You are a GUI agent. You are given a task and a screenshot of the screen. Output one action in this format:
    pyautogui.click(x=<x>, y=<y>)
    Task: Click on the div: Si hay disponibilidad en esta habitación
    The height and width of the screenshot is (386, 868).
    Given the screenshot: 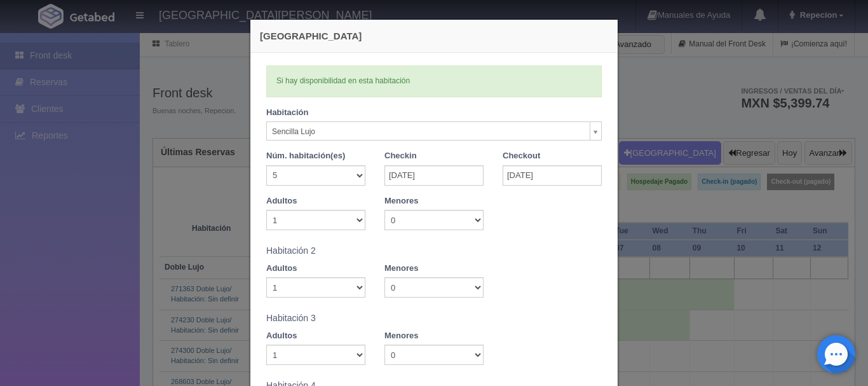 What is the action you would take?
    pyautogui.click(x=434, y=81)
    